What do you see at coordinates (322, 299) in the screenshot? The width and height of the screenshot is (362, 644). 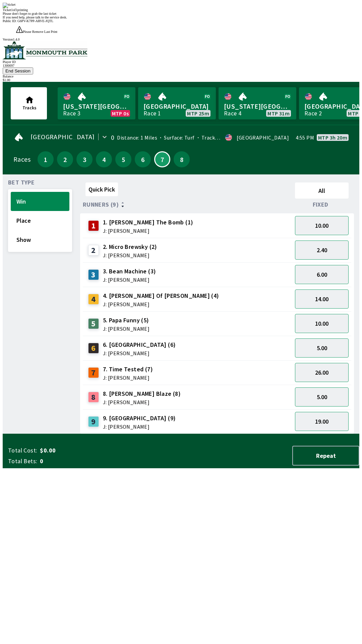 I see `span: 14.00` at bounding box center [322, 299].